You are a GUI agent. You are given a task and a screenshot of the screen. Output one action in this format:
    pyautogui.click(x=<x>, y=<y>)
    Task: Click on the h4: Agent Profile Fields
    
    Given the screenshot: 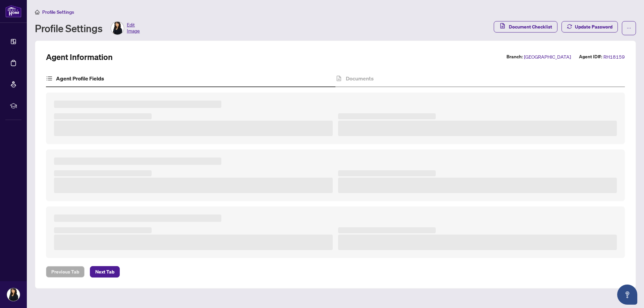 What is the action you would take?
    pyautogui.click(x=80, y=78)
    